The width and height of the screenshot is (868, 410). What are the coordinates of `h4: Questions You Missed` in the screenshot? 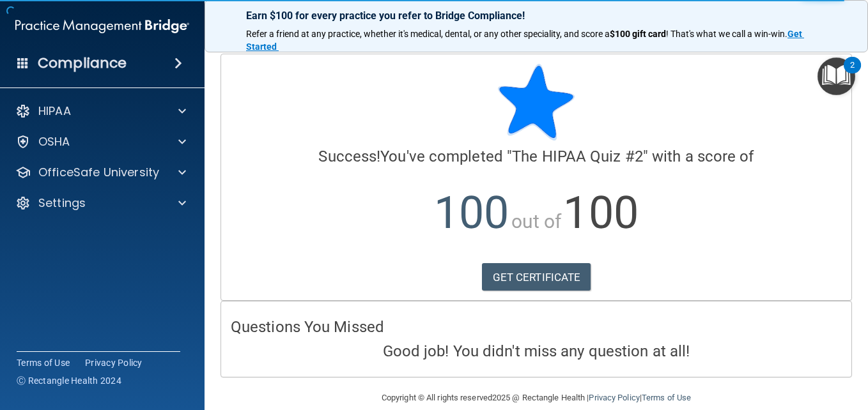 It's located at (536, 327).